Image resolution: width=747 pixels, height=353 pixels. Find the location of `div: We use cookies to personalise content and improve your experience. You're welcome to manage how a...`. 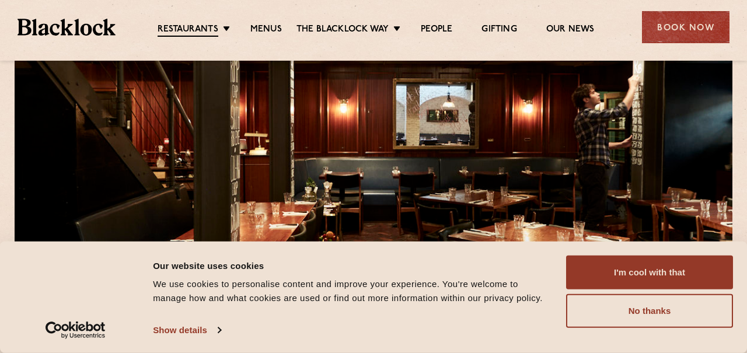

div: We use cookies to personalise content and improve your experience. You're welcome to manage how a... is located at coordinates (353, 291).